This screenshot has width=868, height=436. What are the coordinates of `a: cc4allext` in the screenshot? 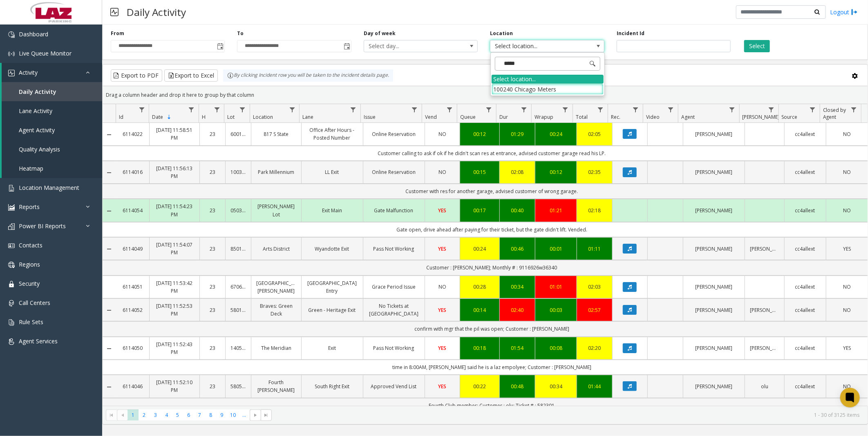 It's located at (805, 248).